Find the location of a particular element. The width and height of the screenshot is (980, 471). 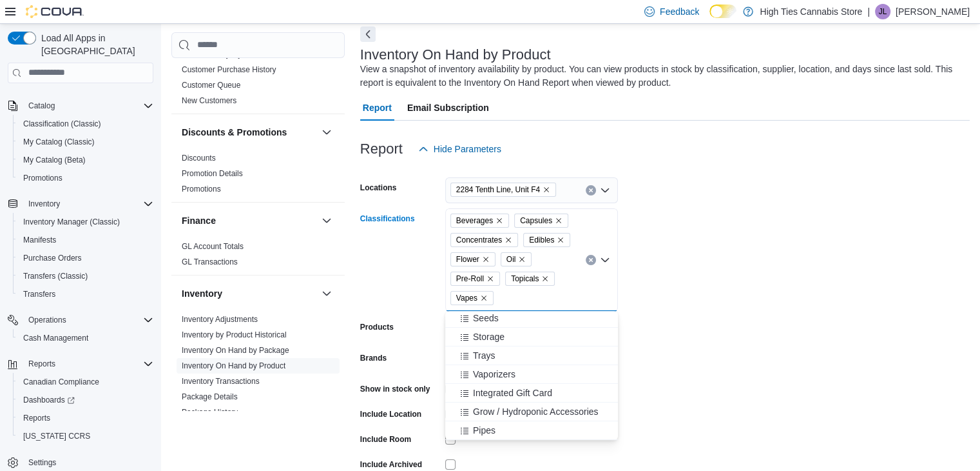

span: Integrated Gift Card is located at coordinates (512, 392).